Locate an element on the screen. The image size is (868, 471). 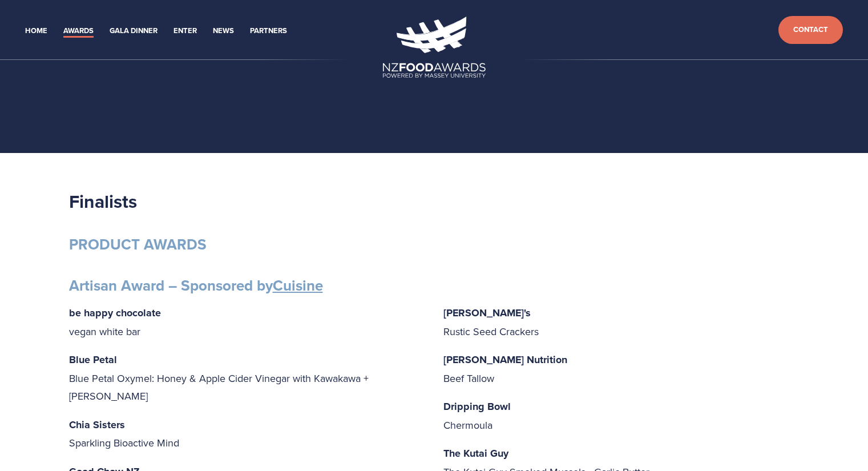
p: Rustic Seed Crackers is located at coordinates (621, 322).